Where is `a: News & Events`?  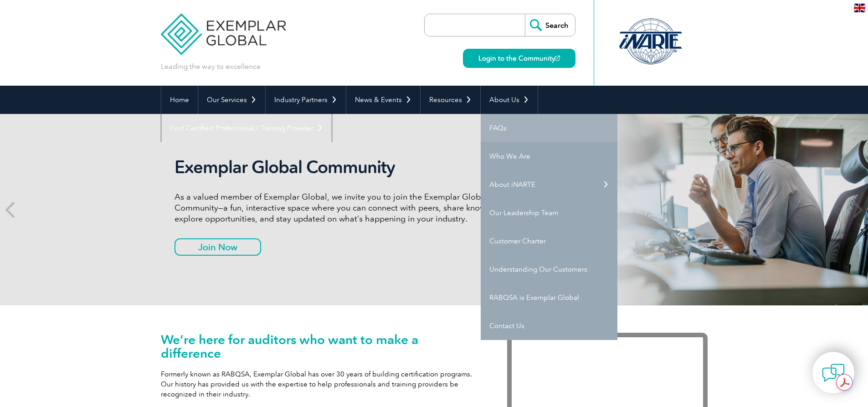
a: News & Events is located at coordinates (384, 100).